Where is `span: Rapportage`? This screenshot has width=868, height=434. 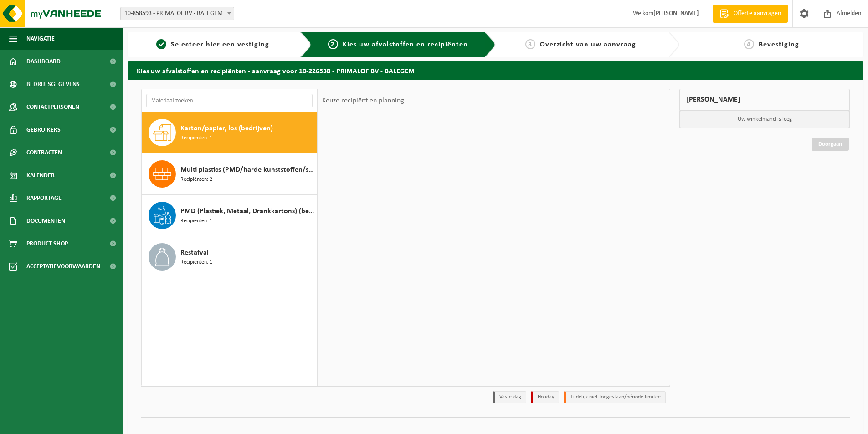
span: Rapportage is located at coordinates (44, 198).